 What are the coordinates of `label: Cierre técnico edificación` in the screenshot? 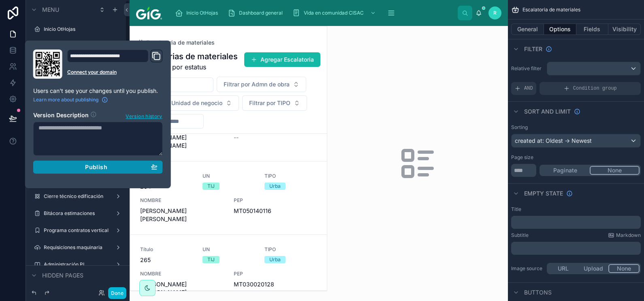 It's located at (78, 197).